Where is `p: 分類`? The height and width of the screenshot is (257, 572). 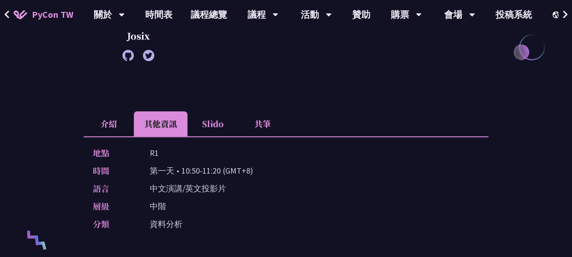
p: 分類 is located at coordinates (112, 223).